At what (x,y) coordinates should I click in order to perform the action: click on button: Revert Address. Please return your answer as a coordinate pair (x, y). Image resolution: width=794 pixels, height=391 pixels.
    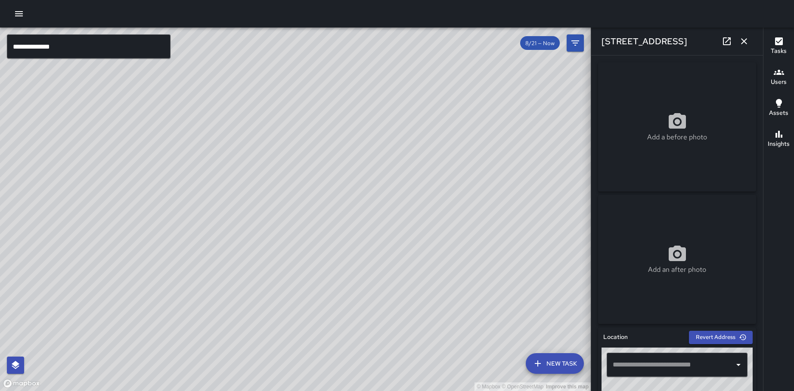
    Looking at the image, I should click on (721, 338).